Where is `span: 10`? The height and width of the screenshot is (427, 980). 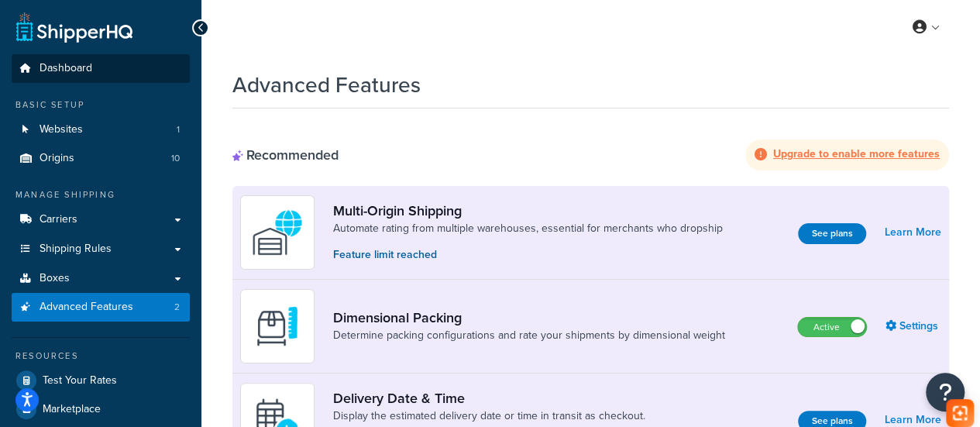
span: 10 is located at coordinates (175, 159).